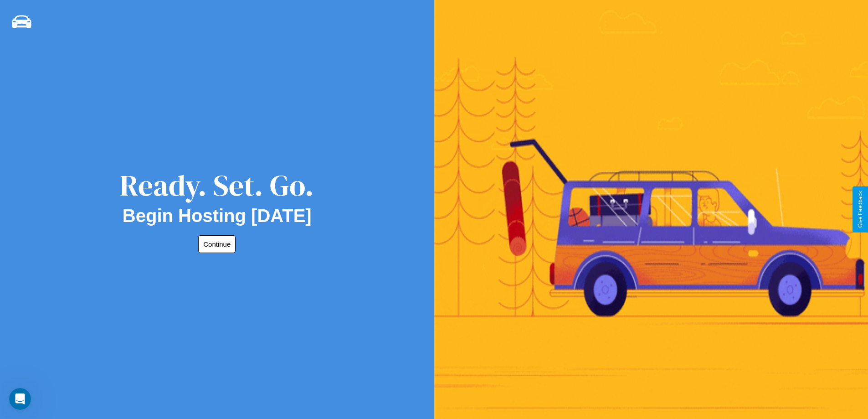 The width and height of the screenshot is (868, 419). What do you see at coordinates (217, 185) in the screenshot?
I see `div: Ready. Set. Go.` at bounding box center [217, 185].